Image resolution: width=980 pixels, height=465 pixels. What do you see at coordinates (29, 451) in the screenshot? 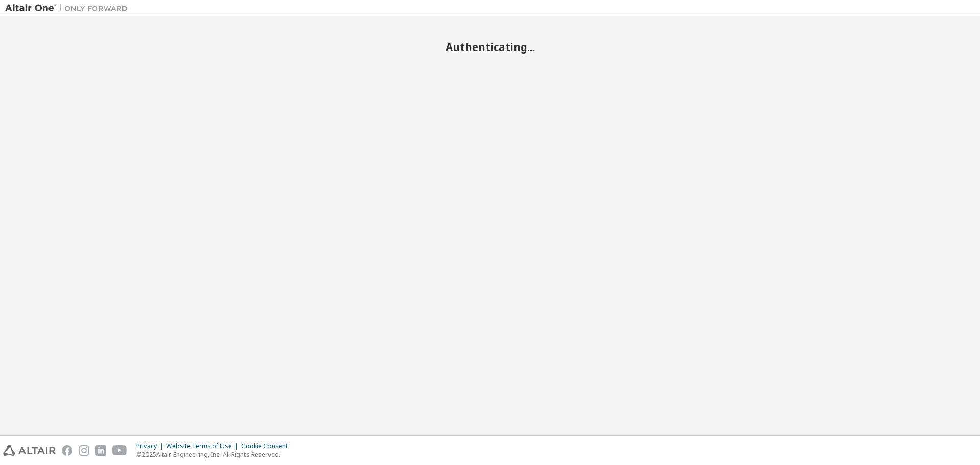
I see `img: altair_logo.svg` at bounding box center [29, 451].